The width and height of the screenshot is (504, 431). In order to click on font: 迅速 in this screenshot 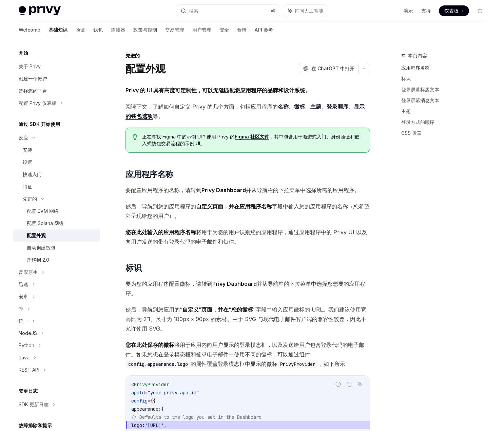, I will do `click(23, 284)`.